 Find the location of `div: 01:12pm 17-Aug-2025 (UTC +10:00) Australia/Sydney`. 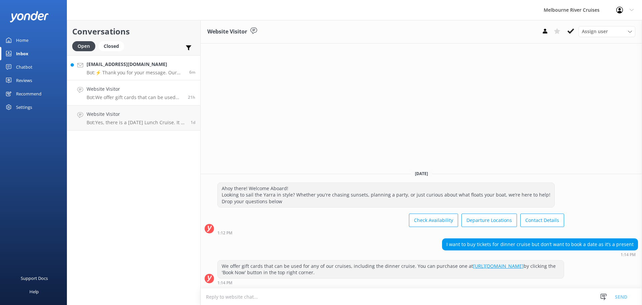

div: 01:12pm 17-Aug-2025 (UTC +10:00) Australia/Sydney is located at coordinates (391, 233).